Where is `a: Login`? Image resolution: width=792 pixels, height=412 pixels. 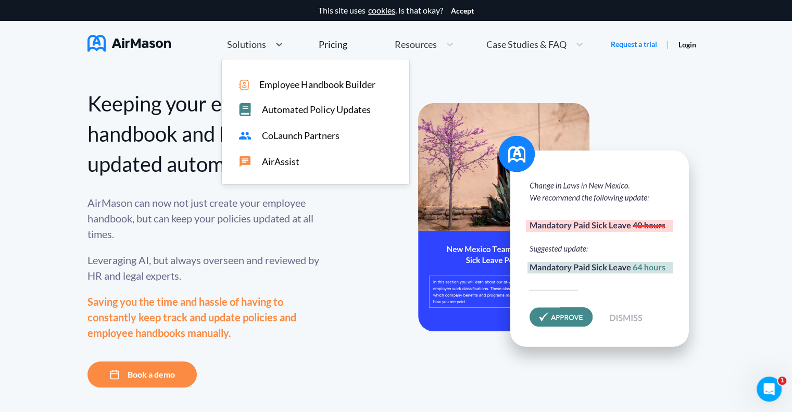 a: Login is located at coordinates (687, 44).